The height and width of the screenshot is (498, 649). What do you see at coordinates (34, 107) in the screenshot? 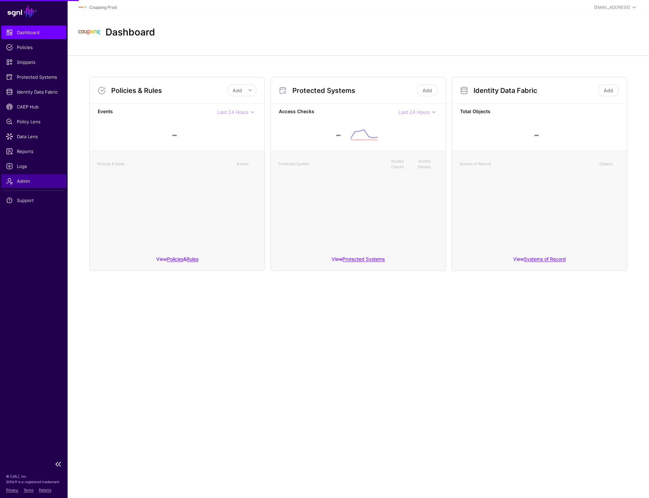
I see `span: CAEP Hub` at bounding box center [34, 107].